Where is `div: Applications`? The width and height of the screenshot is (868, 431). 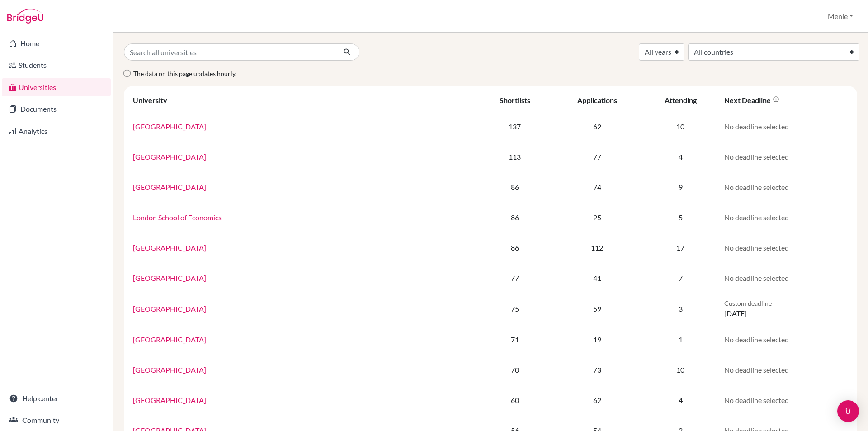
div: Applications is located at coordinates (597, 100).